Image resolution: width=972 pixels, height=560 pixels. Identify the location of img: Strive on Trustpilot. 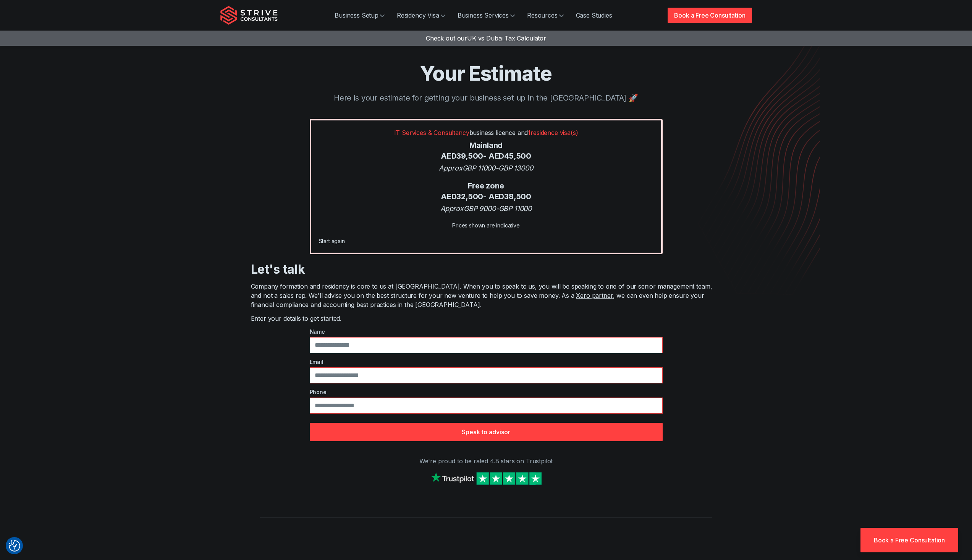
(486, 478).